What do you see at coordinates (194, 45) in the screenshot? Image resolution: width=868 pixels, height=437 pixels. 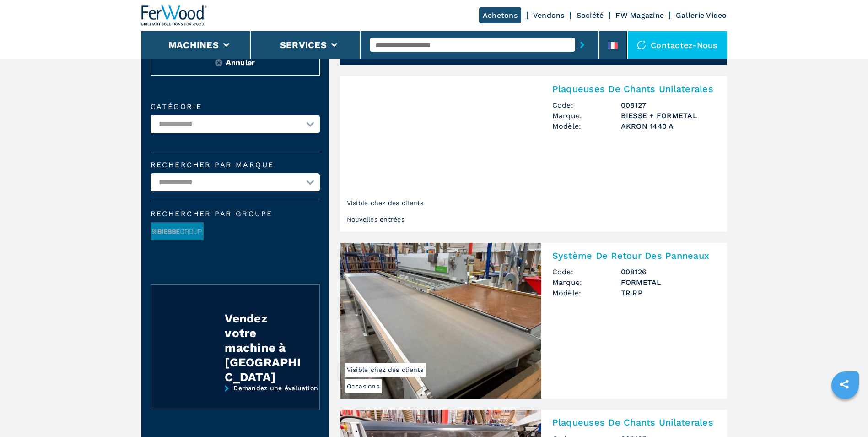 I see `button: Machines` at bounding box center [194, 45].